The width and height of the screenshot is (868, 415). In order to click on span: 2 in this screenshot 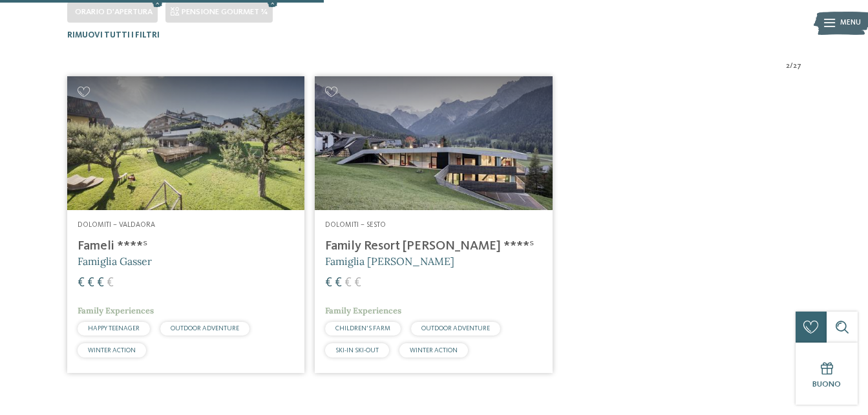, I will do `click(788, 66)`.